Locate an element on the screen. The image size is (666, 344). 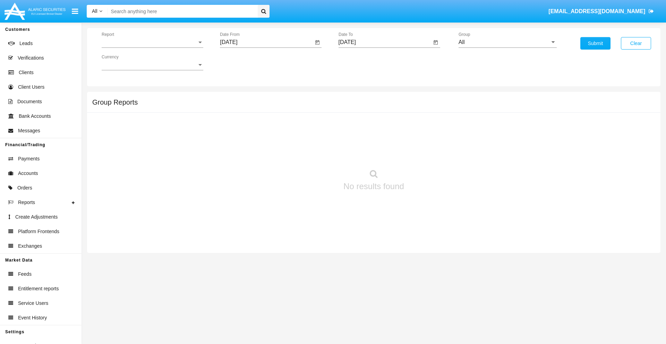
span: Entitlement reports is located at coordinates (39, 289).